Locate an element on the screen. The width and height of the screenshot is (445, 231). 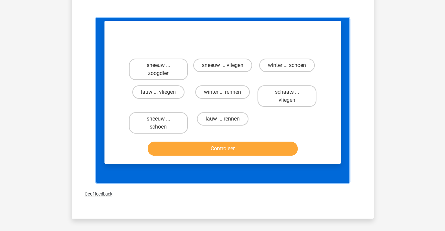
label: sneeuw ... zoogdier is located at coordinates (158, 69).